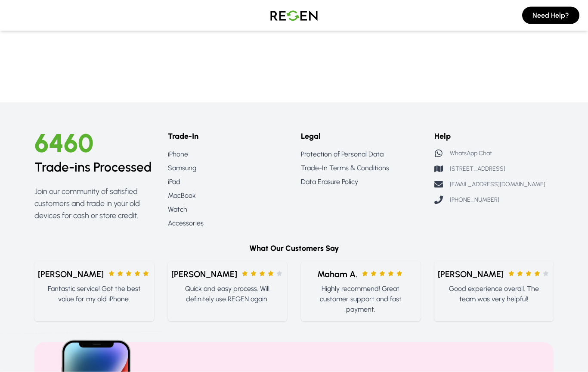 This screenshot has width=588, height=372. I want to click on a: MacBook, so click(228, 196).